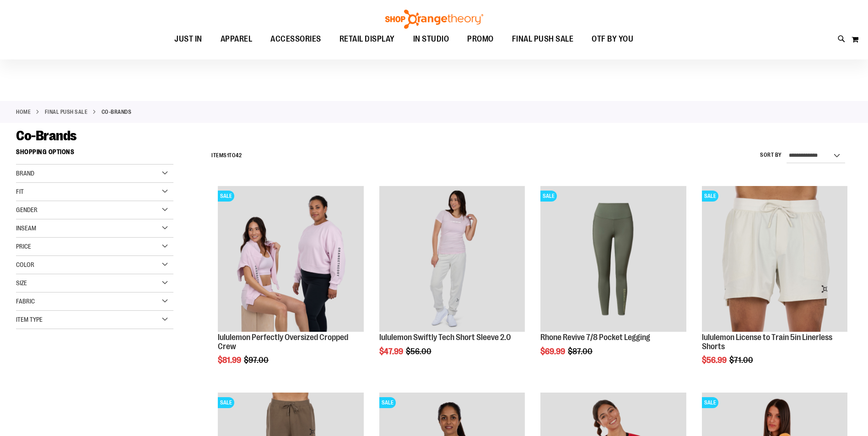  What do you see at coordinates (27, 210) in the screenshot?
I see `span: Gender` at bounding box center [27, 210].